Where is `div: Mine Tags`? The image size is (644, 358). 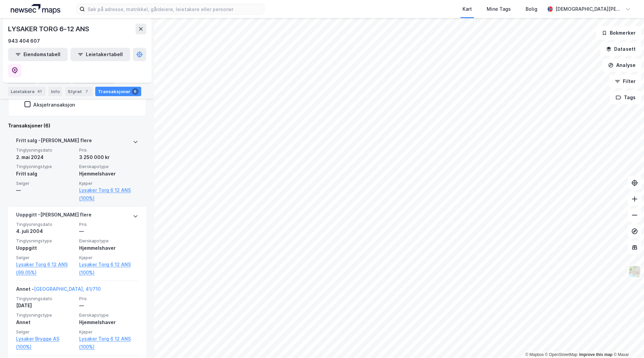
div: Mine Tags is located at coordinates (499, 9).